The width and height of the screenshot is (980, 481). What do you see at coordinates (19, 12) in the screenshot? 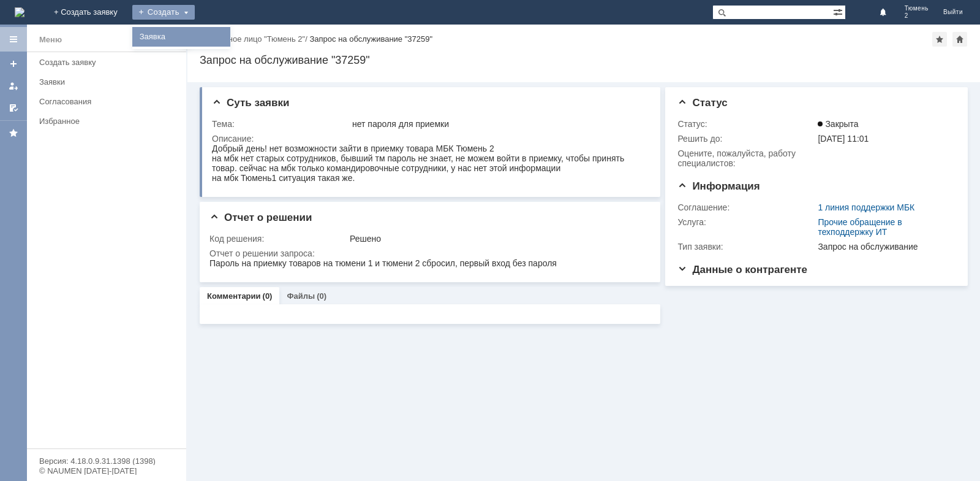
I see `a: Перейти на домашнюю страницу` at bounding box center [19, 12].